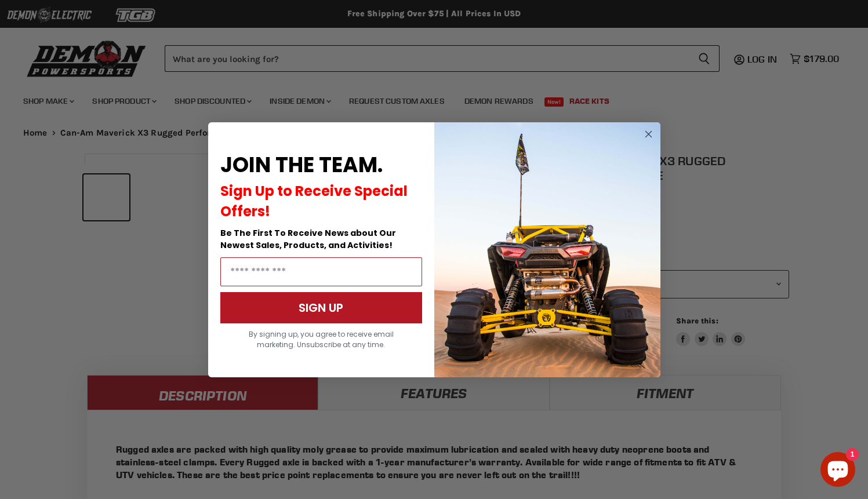 The width and height of the screenshot is (868, 499). I want to click on button: SIGN UP, so click(321, 308).